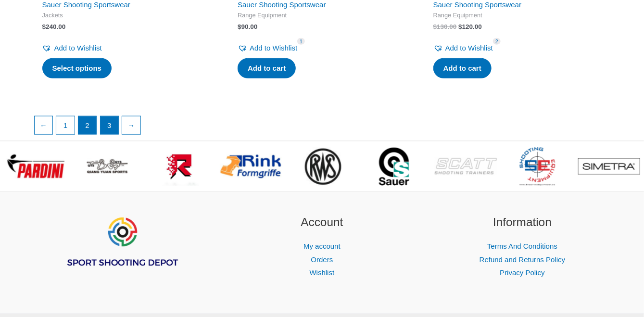 This screenshot has height=317, width=644. I want to click on a: Wishlist, so click(322, 272).